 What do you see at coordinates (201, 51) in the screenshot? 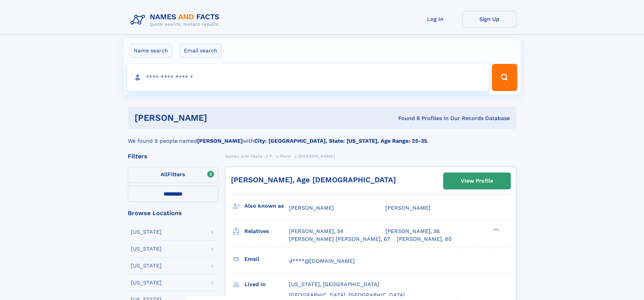
I see `label: Email search` at bounding box center [201, 51].